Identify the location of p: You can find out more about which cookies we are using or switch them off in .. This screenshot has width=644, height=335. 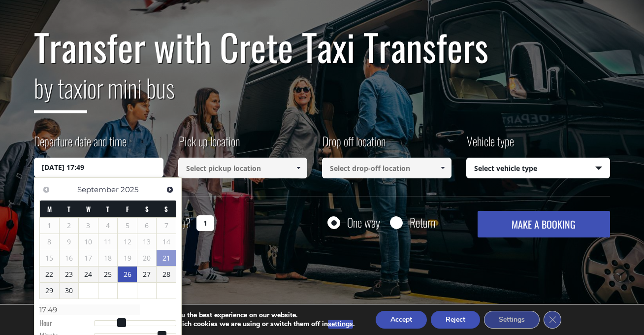
(218, 324).